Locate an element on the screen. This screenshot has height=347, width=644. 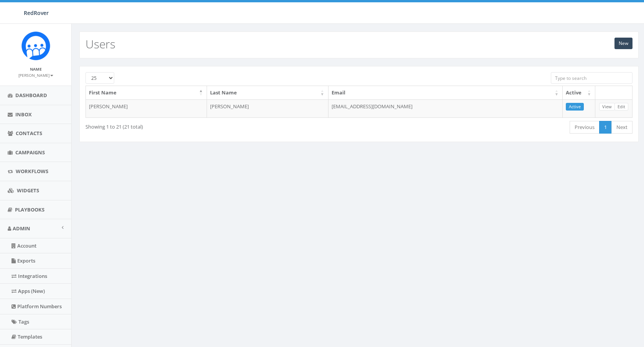
span: Inbox is located at coordinates (23, 115).